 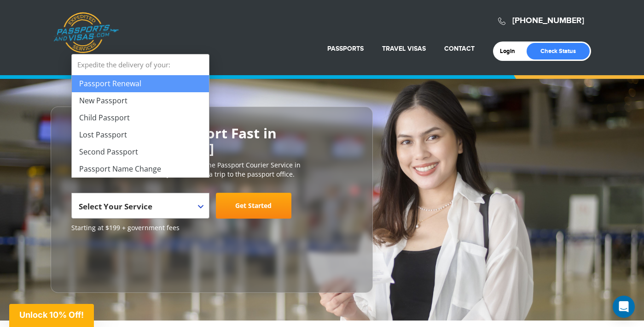 I want to click on li: Expedite the delivery of your:, so click(x=141, y=116).